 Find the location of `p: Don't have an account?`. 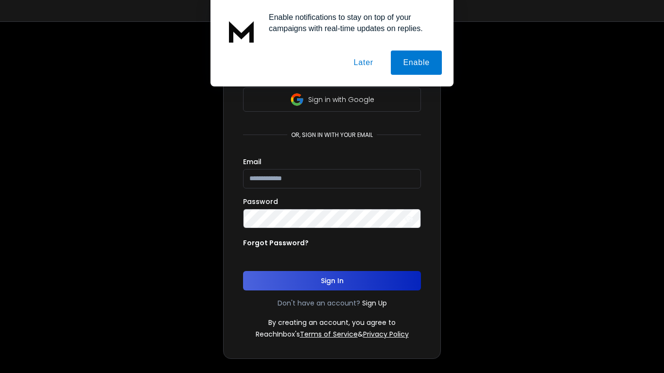

p: Don't have an account? is located at coordinates (319, 303).